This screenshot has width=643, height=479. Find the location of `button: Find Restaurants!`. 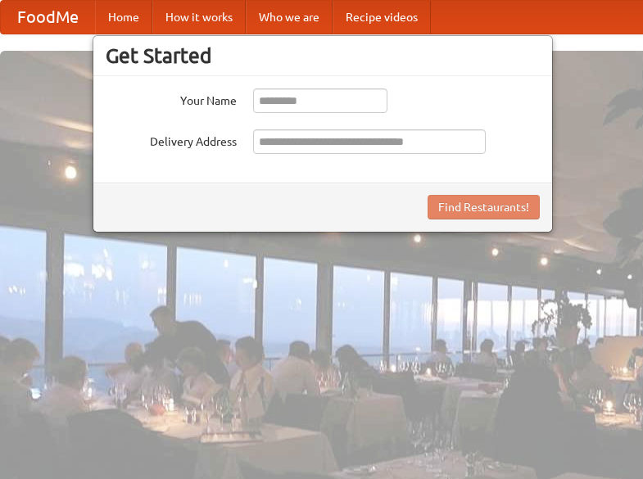

button: Find Restaurants! is located at coordinates (483, 207).